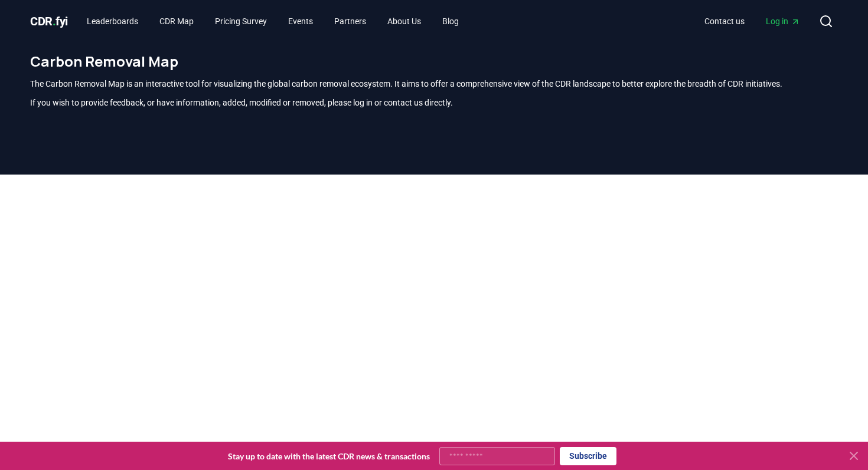 The height and width of the screenshot is (470, 868). Describe the element at coordinates (177, 21) in the screenshot. I see `a: CDR Map` at that location.